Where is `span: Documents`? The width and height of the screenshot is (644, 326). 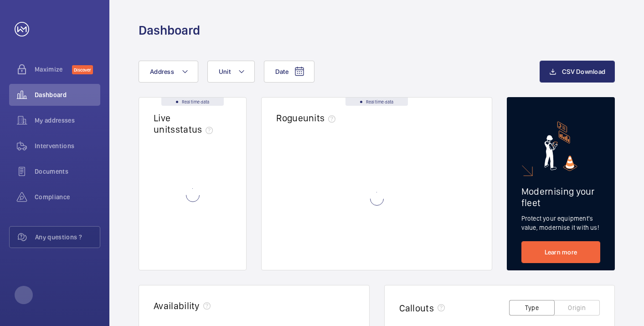
span: Documents is located at coordinates (68, 172).